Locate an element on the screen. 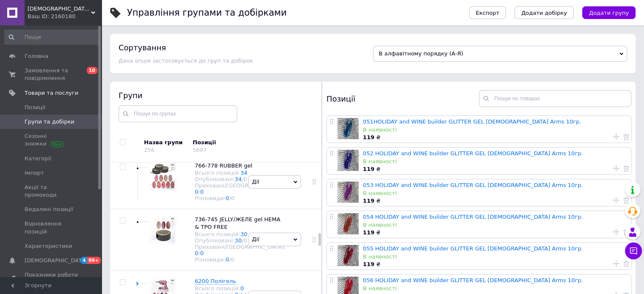  span: Lady Arms is located at coordinates (59, 9).